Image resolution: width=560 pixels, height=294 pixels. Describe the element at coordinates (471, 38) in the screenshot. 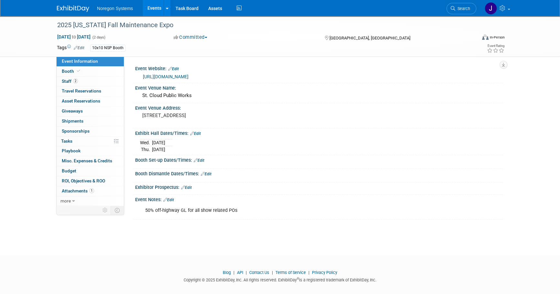

I see `div: Event Format` at that location.